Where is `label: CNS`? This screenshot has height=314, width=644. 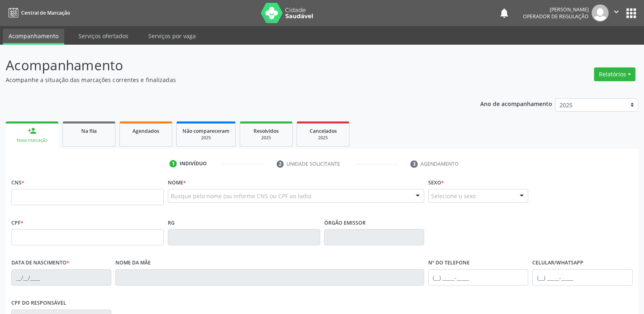
label: CNS is located at coordinates (18, 182).